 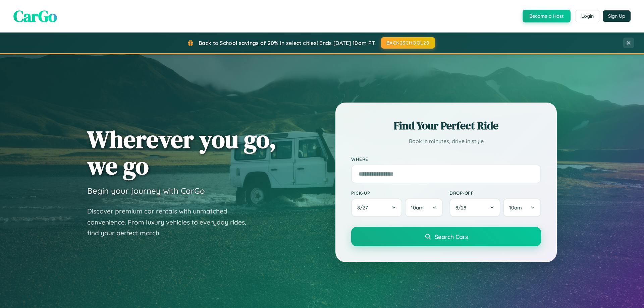 What do you see at coordinates (446, 236) in the screenshot?
I see `button: Search Cars` at bounding box center [446, 236].